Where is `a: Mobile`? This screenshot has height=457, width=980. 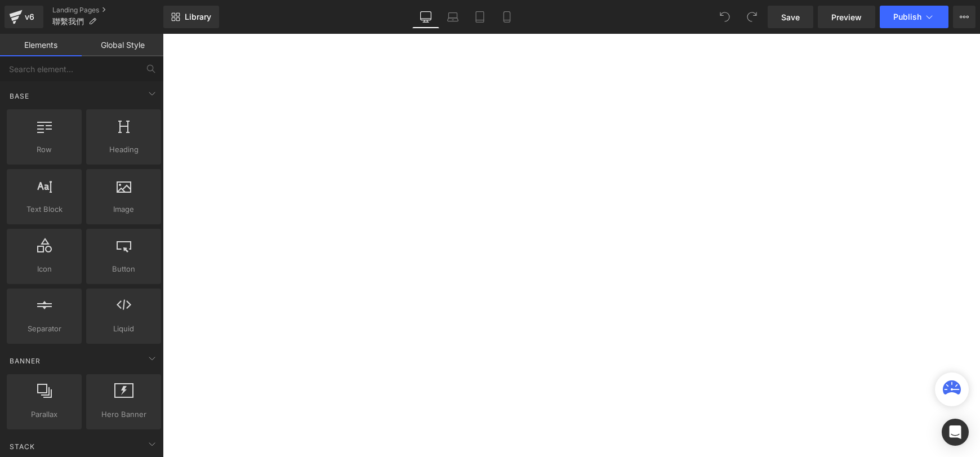
a: Mobile is located at coordinates (507, 17).